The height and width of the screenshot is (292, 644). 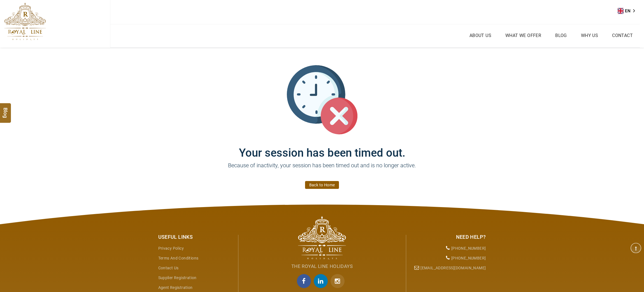 I want to click on a: Why Us, so click(x=590, y=35).